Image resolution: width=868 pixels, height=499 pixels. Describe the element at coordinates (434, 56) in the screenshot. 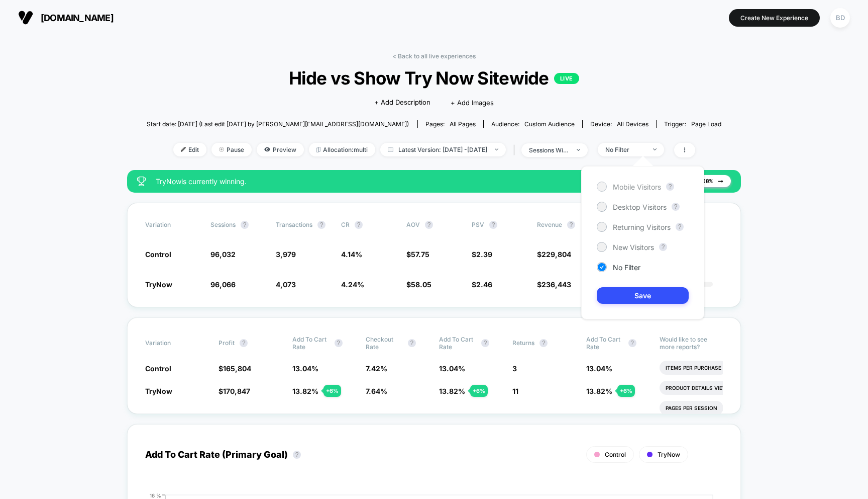

I see `a: < Back to all live experiences` at that location.